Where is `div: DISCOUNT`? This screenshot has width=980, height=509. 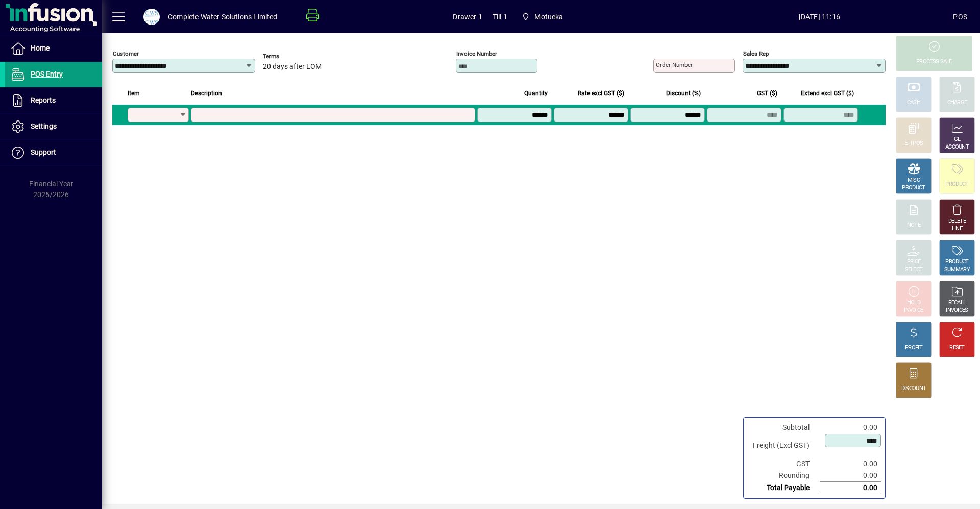
div: DISCOUNT is located at coordinates (913, 389).